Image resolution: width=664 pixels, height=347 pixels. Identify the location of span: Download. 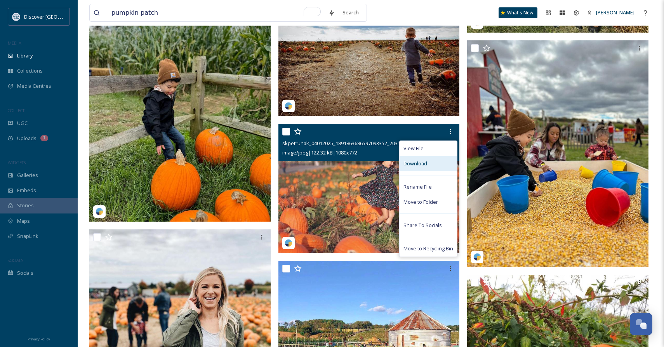
(415, 163).